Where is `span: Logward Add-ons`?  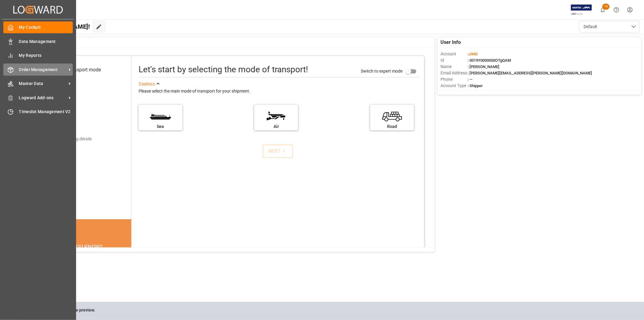
span: Logward Add-ons is located at coordinates (43, 98).